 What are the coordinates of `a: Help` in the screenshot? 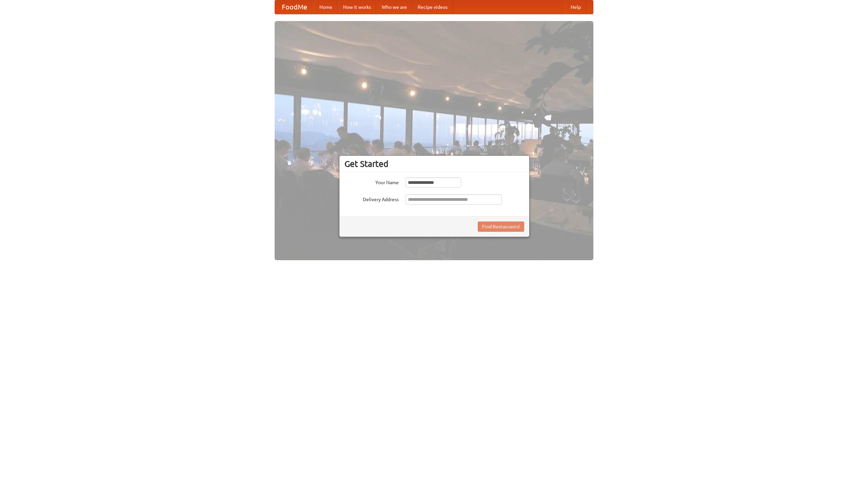 It's located at (576, 7).